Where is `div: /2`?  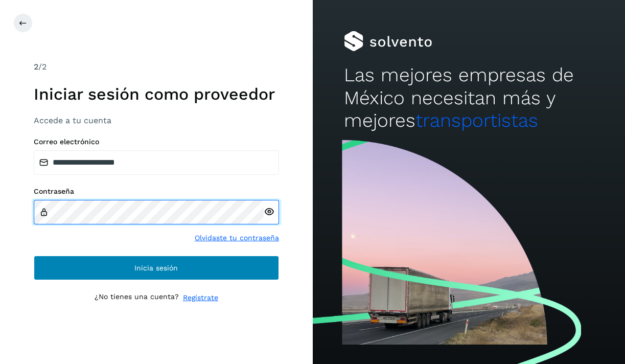
div: /2 is located at coordinates (157, 67).